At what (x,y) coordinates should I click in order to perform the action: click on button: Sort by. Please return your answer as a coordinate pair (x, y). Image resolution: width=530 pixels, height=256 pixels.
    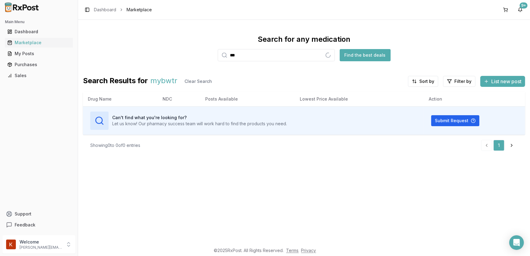
    Looking at the image, I should click on (423, 81).